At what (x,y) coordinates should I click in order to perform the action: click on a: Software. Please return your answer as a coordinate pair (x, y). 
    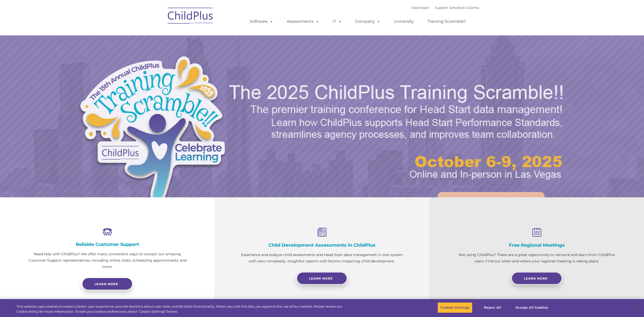
    Looking at the image, I should click on (261, 22).